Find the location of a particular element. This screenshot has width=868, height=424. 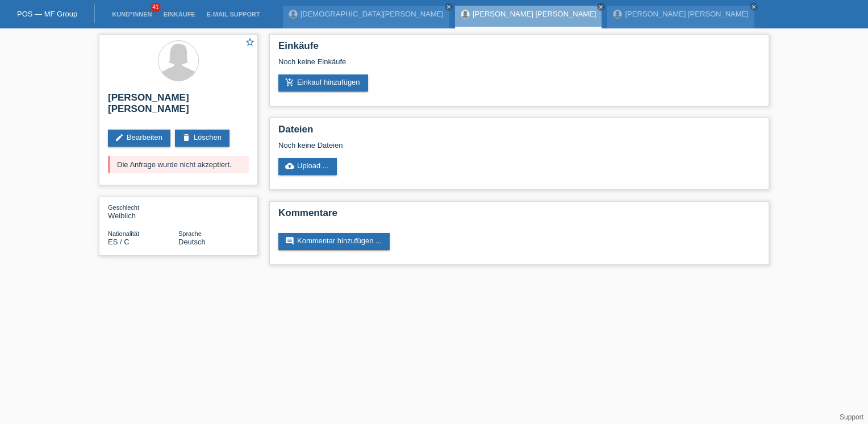

a: Kund*innen is located at coordinates (132, 14).